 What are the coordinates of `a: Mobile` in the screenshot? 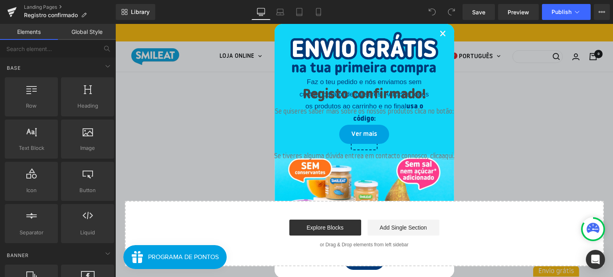 It's located at (318, 12).